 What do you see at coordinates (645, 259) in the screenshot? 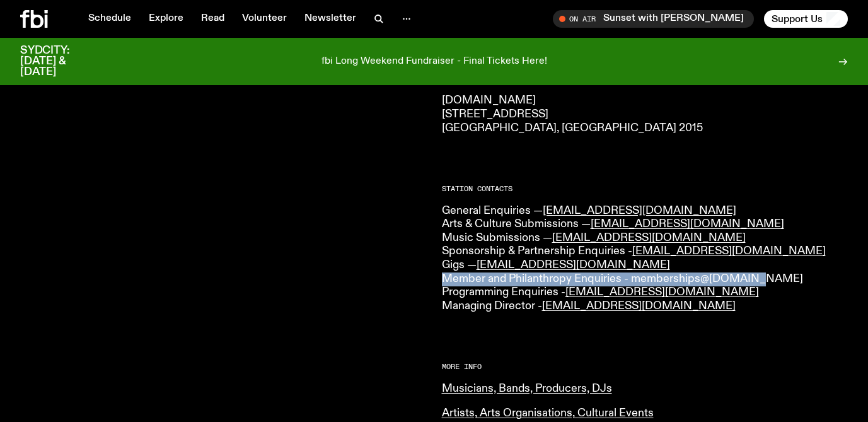
I see `p: General Enquiries — Arts & Culture Submissions — Music Submissions — Sponsorship & Partnership En...` at bounding box center [645, 259].